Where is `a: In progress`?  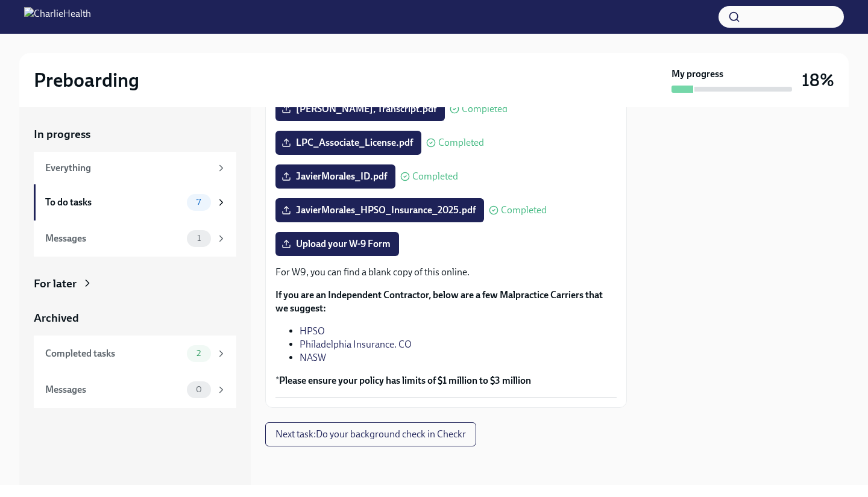 a: In progress is located at coordinates (135, 134).